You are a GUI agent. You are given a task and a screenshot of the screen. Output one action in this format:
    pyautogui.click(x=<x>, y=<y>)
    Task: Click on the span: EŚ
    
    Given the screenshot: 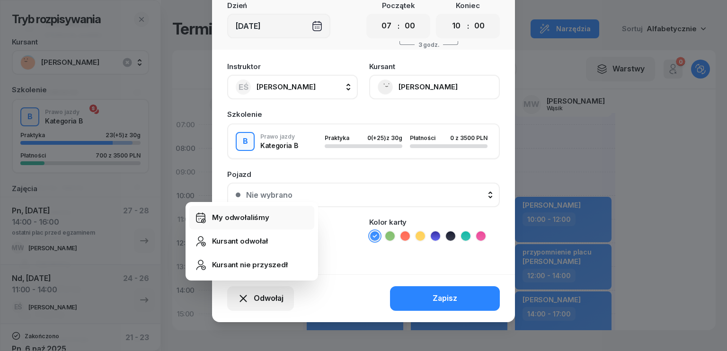 What is the action you would take?
    pyautogui.click(x=243, y=87)
    